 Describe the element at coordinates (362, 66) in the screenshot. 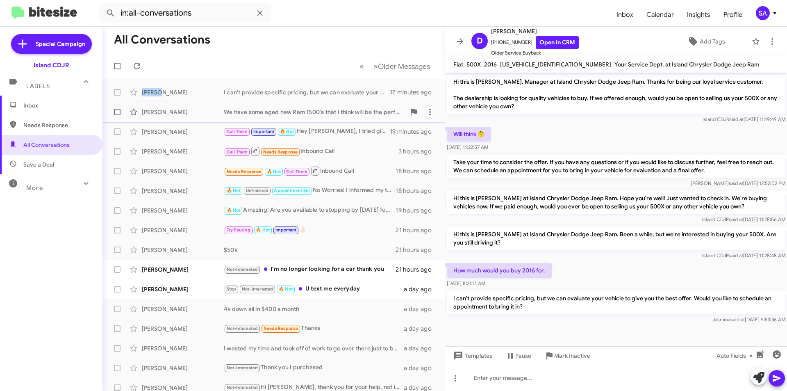

I see `button: Previous` at that location.